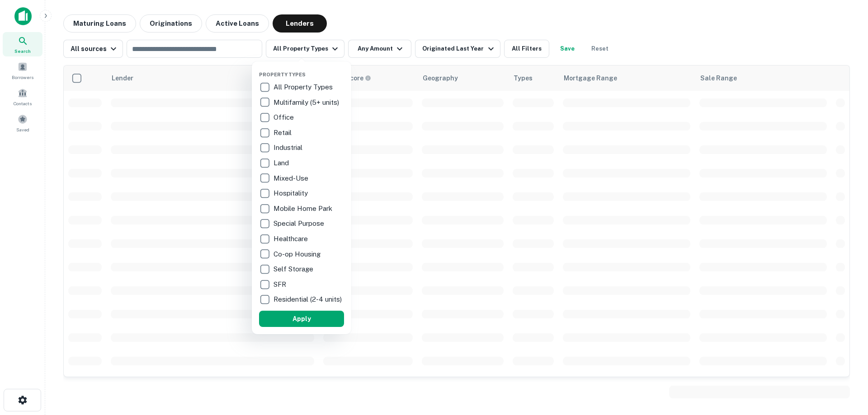  I want to click on p: Hospitality, so click(291, 193).